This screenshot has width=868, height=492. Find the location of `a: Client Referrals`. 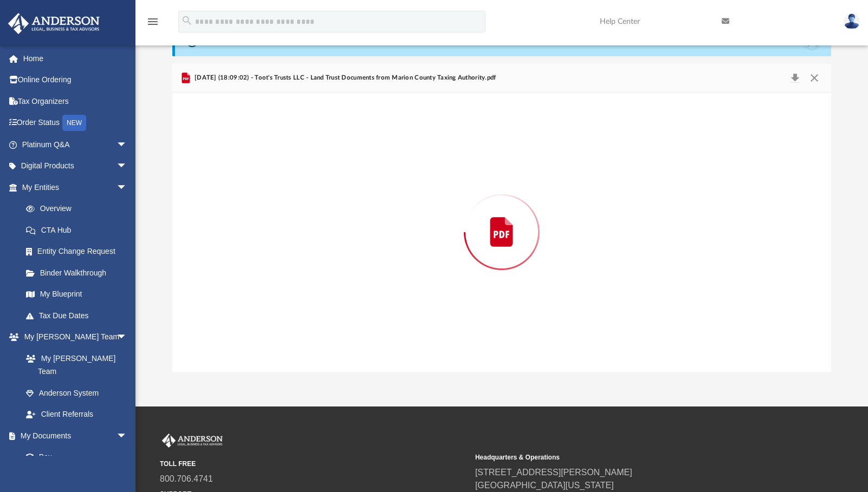

a: Client Referrals is located at coordinates (76, 415).